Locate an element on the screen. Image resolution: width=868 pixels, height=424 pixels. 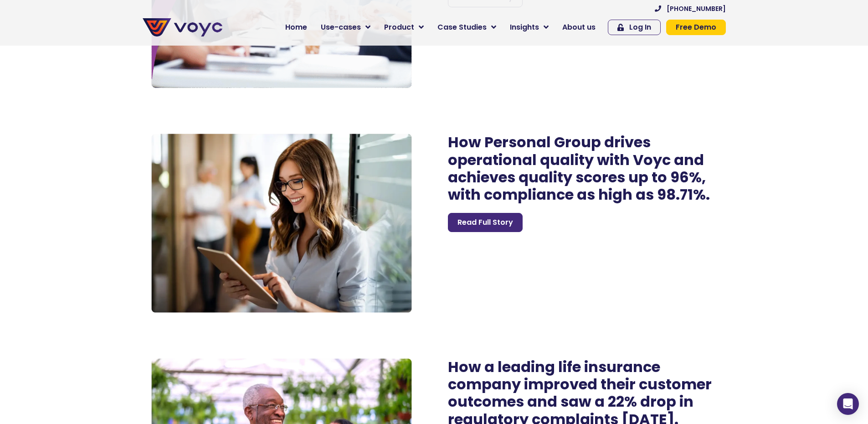
a: Read Full Story is located at coordinates (485, 223).